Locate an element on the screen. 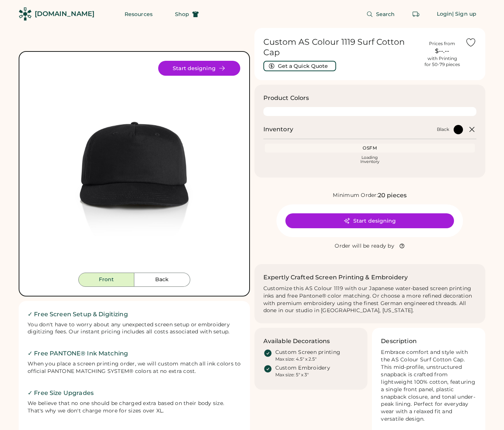 This screenshot has height=430, width=504. button: Shop is located at coordinates (187, 15).